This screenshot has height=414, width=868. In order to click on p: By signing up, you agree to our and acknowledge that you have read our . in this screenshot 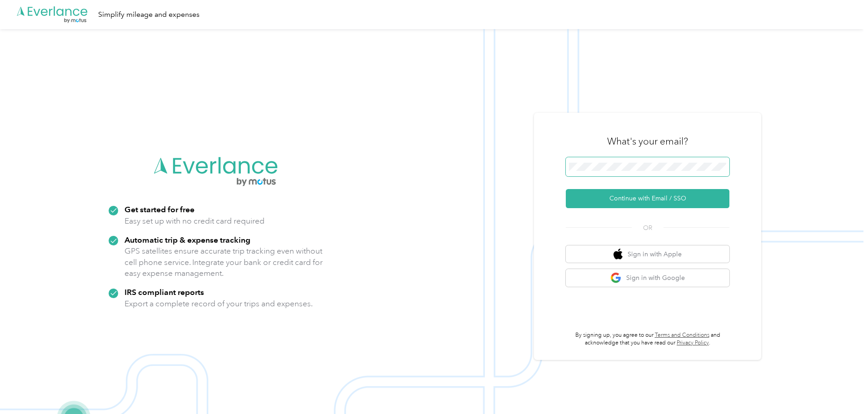, I will do `click(648, 339)`.